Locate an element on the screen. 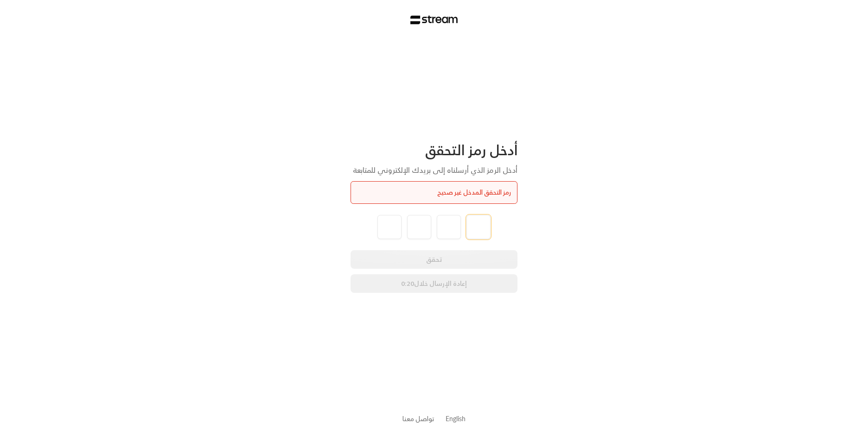 Image resolution: width=868 pixels, height=442 pixels. a: English is located at coordinates (455, 418).